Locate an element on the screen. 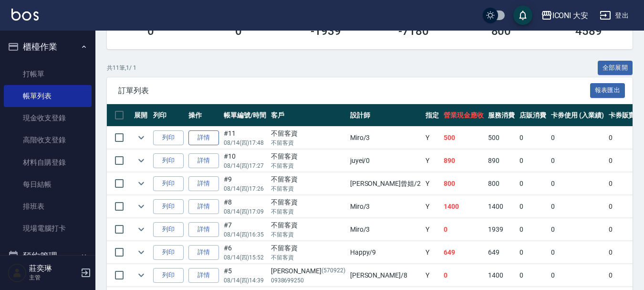 This screenshot has width=644, height=290. a: 打帳單 is located at coordinates (48, 74).